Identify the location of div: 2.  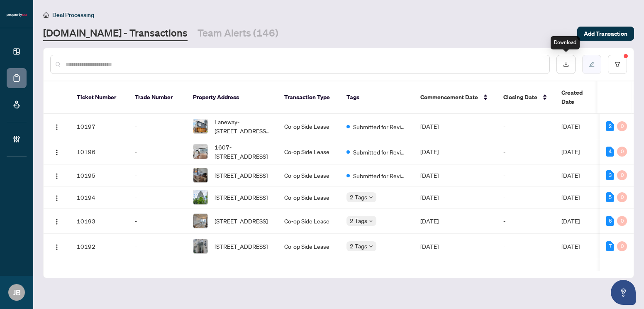
(611, 126).